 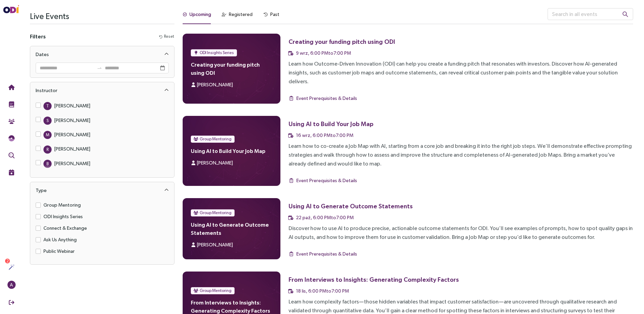 What do you see at coordinates (590, 14) in the screenshot?
I see `input: Search in all events` at bounding box center [590, 14].